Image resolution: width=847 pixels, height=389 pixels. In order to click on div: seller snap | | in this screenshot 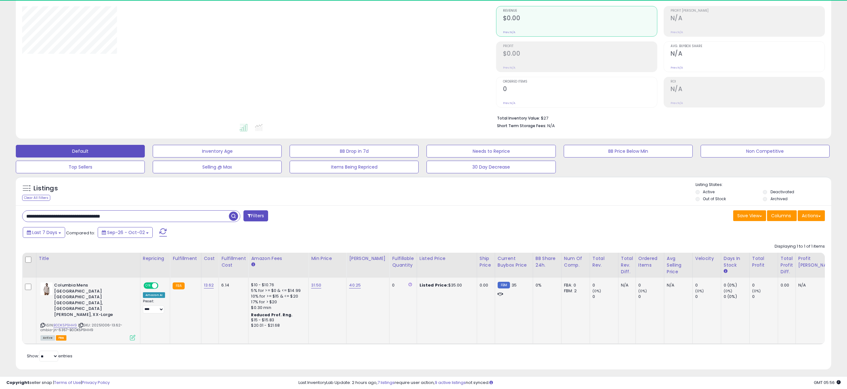, I will do `click(58, 383)`.